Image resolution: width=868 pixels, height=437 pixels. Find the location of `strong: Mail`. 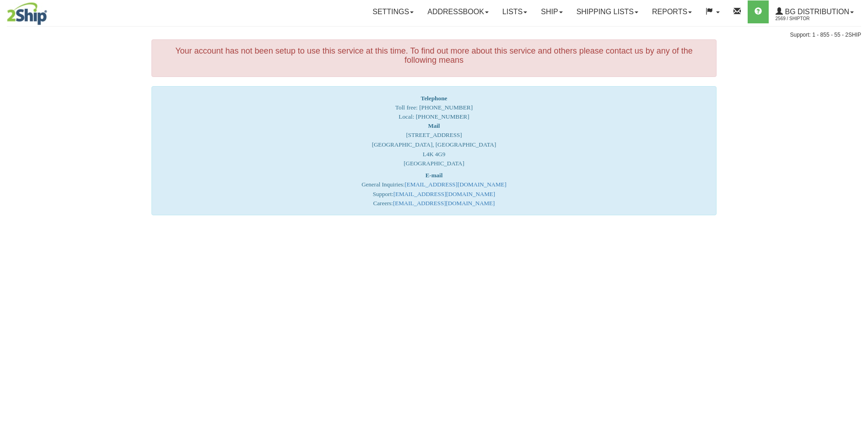

strong: Mail is located at coordinates (434, 126).